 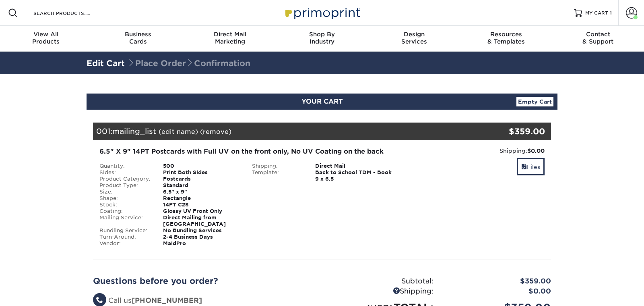 I want to click on div: Postcards, so click(x=201, y=179).